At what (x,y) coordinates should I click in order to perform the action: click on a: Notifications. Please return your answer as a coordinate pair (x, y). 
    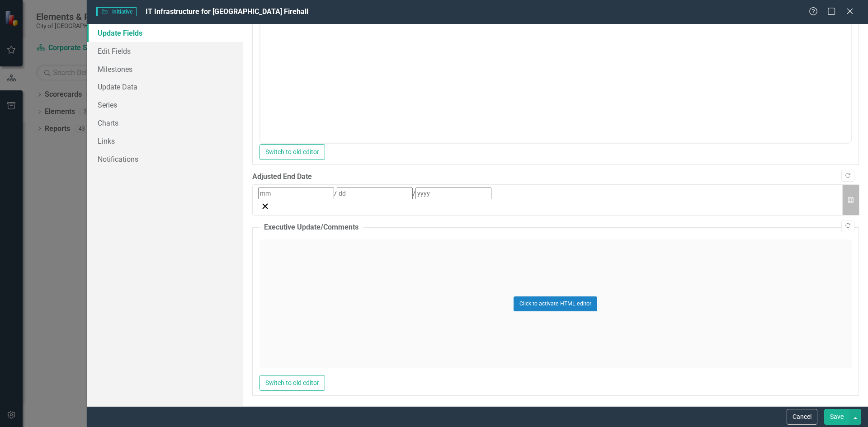
    Looking at the image, I should click on (165, 159).